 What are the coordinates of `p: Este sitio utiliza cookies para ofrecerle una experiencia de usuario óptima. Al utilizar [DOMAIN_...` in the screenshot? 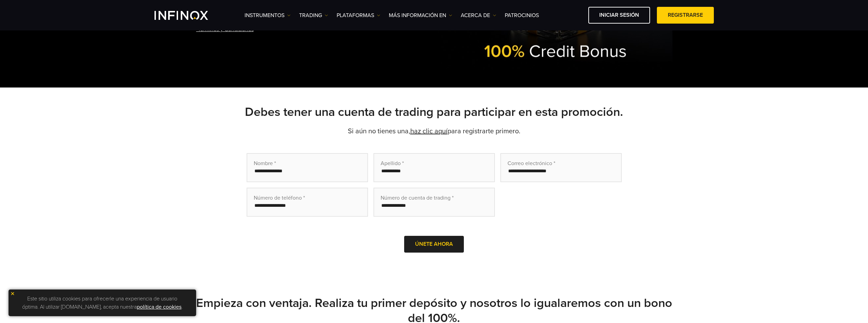 It's located at (102, 303).